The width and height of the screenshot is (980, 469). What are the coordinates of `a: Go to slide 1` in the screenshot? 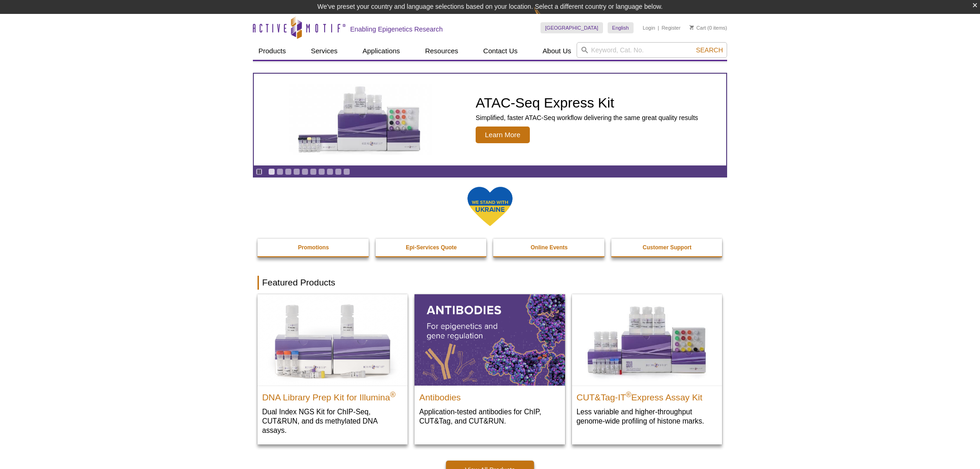 It's located at (271, 171).